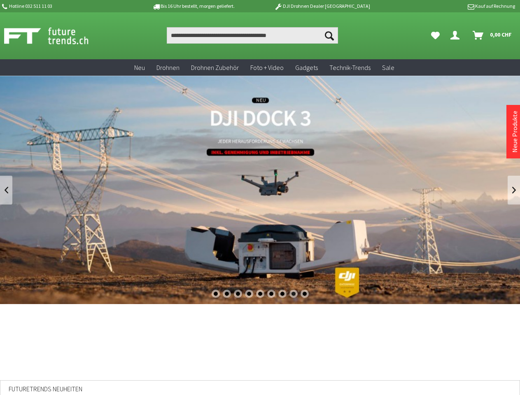 This screenshot has width=520, height=395. Describe the element at coordinates (55, 36) in the screenshot. I see `a: Shop Futuretrends - zur Startseite wechseln` at that location.